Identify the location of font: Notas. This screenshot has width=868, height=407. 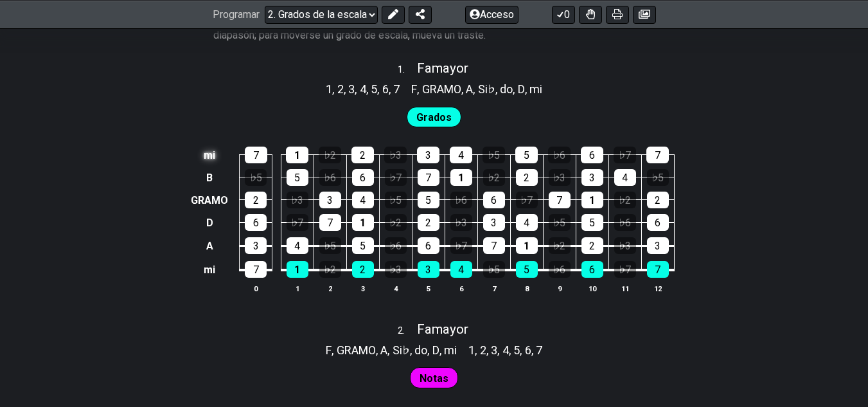
(434, 378).